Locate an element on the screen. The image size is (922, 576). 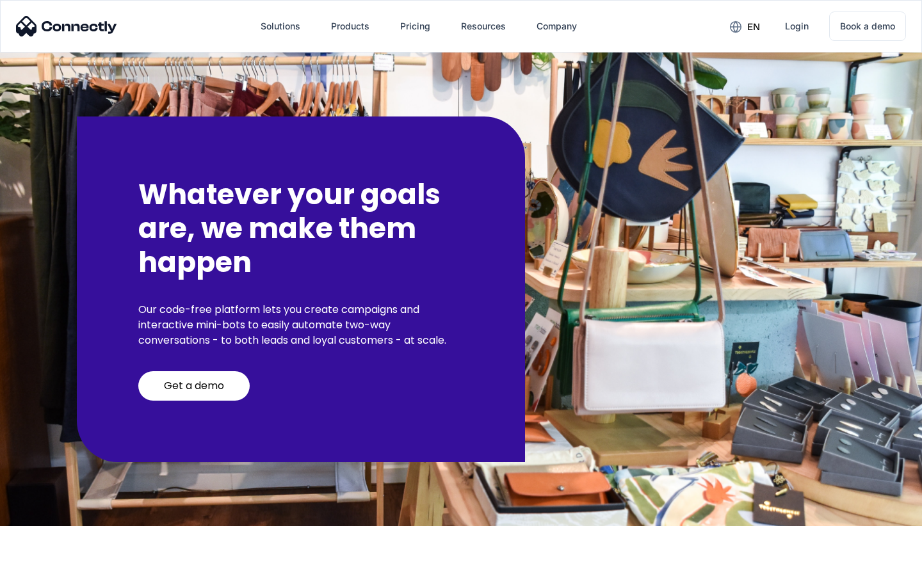
div: Login is located at coordinates (796, 26).